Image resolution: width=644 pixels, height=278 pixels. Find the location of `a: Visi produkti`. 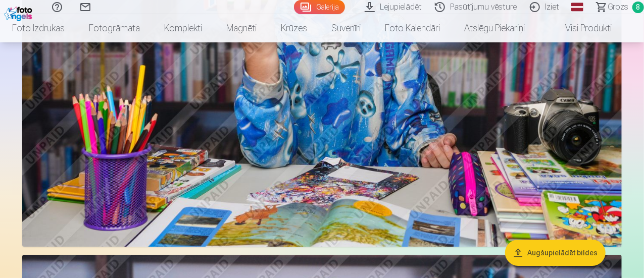

a: Visi produkti is located at coordinates (581, 29).